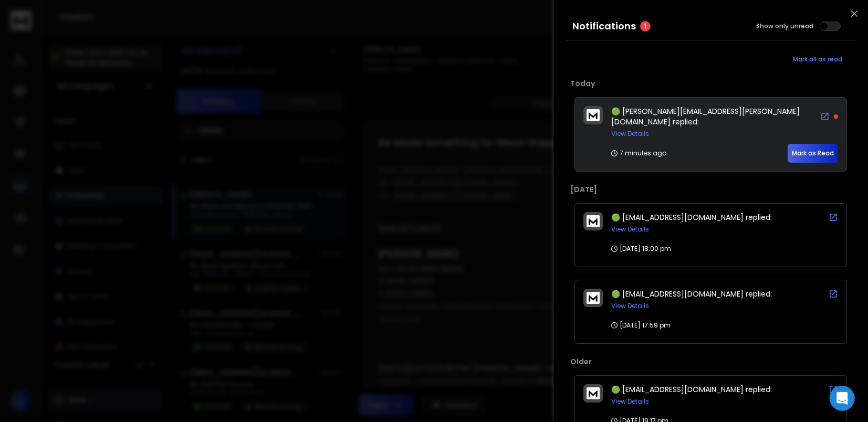 This screenshot has width=868, height=422. Describe the element at coordinates (604, 26) in the screenshot. I see `h3: Notifications` at that location.